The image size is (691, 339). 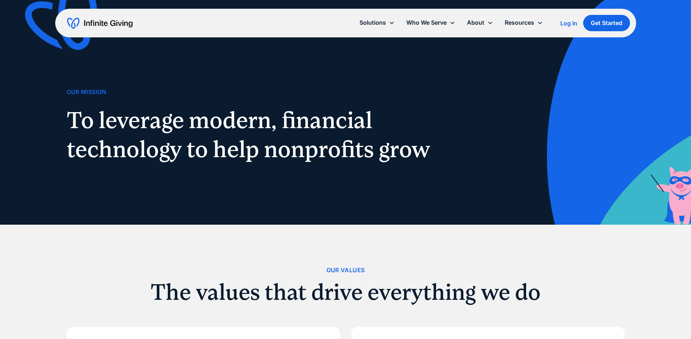 I want to click on a: Get Started, so click(x=606, y=23).